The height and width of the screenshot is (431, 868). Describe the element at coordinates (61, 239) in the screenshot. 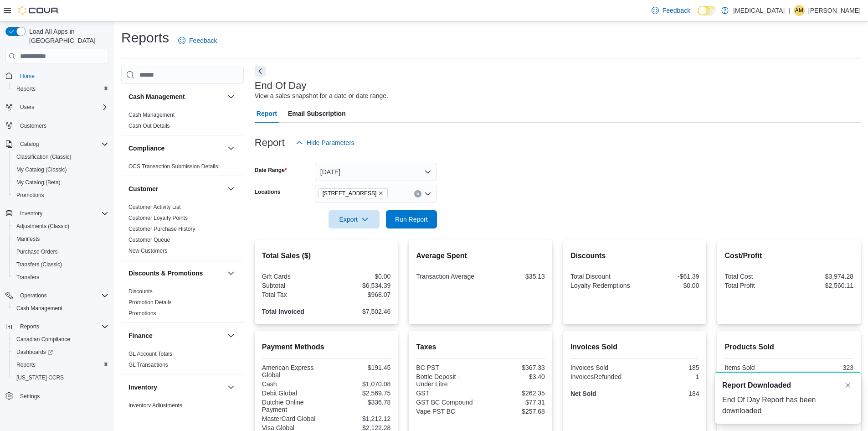

I see `span: Manifests` at that location.